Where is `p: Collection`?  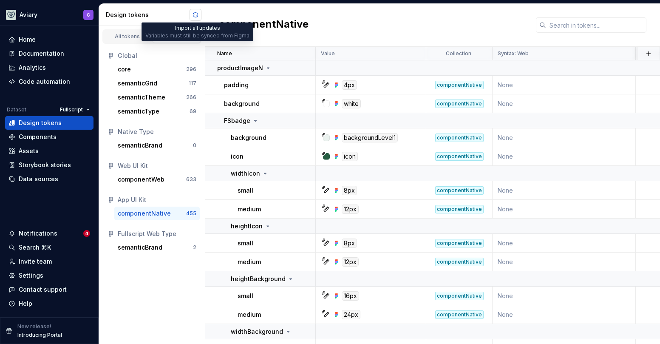
p: Collection is located at coordinates (458, 54).